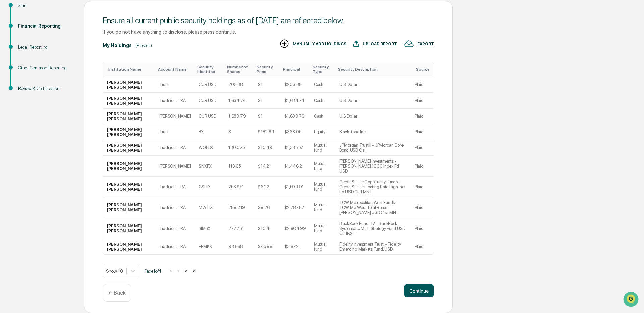 The width and height of the screenshot is (644, 313). I want to click on td: $1,689.79, so click(295, 116).